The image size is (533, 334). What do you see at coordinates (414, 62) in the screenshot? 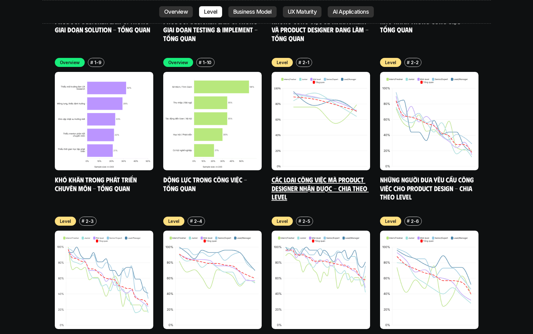
I see `p: 2-2` at bounding box center [414, 62].